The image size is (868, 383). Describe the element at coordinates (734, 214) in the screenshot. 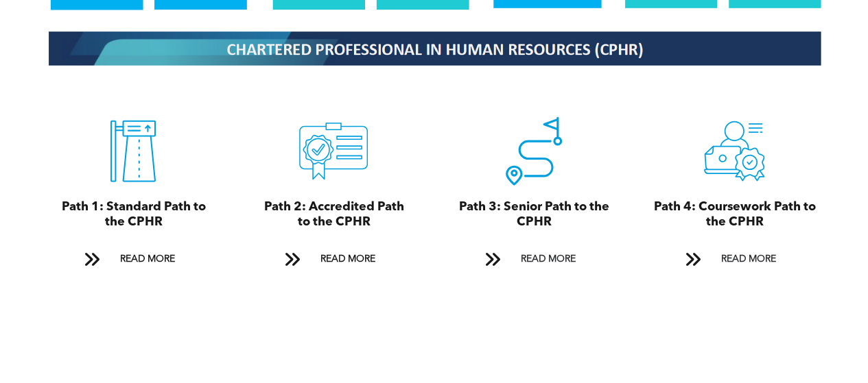

I see `span: Path 4: Coursework Path to the CPHR` at that location.